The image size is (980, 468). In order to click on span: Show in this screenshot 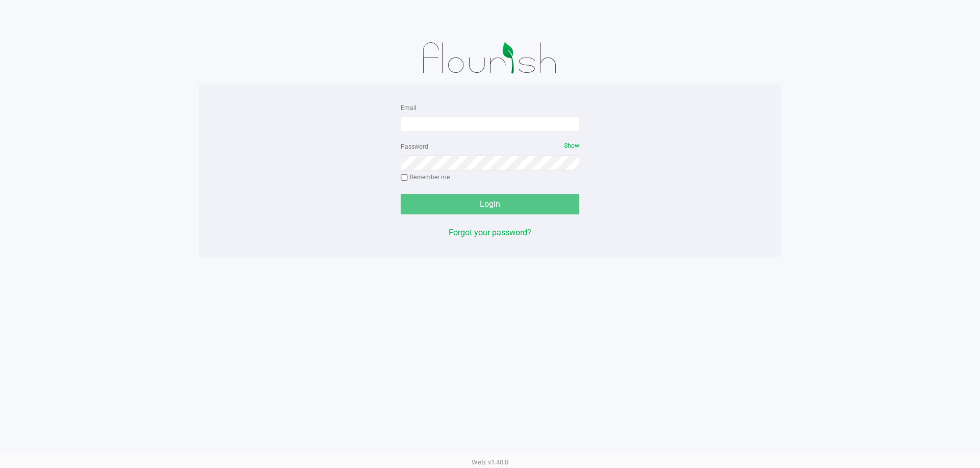, I will do `click(572, 145)`.